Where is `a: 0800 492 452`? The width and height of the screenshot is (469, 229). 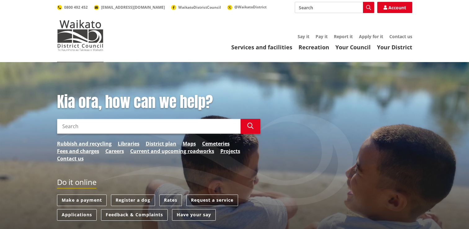 a: 0800 492 452 is located at coordinates (72, 7).